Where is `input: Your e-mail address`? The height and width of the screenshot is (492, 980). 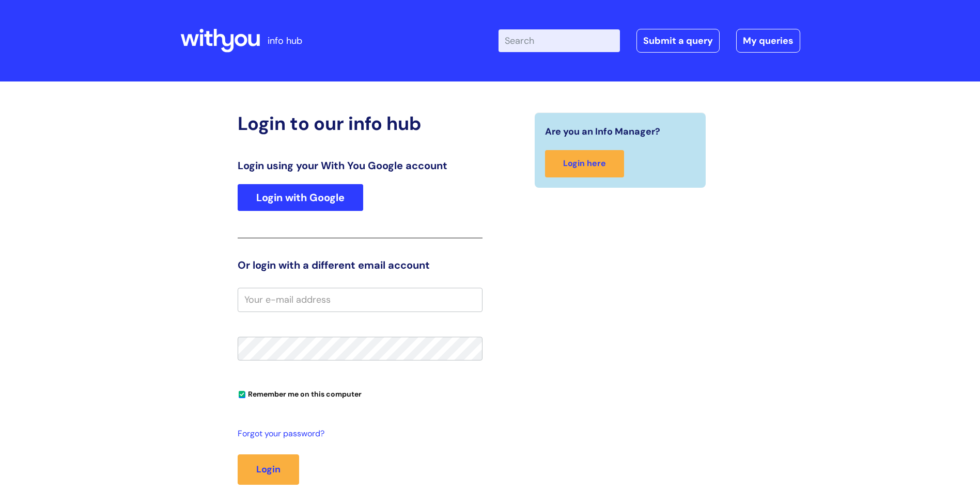
input: Your e-mail address is located at coordinates (360, 300).